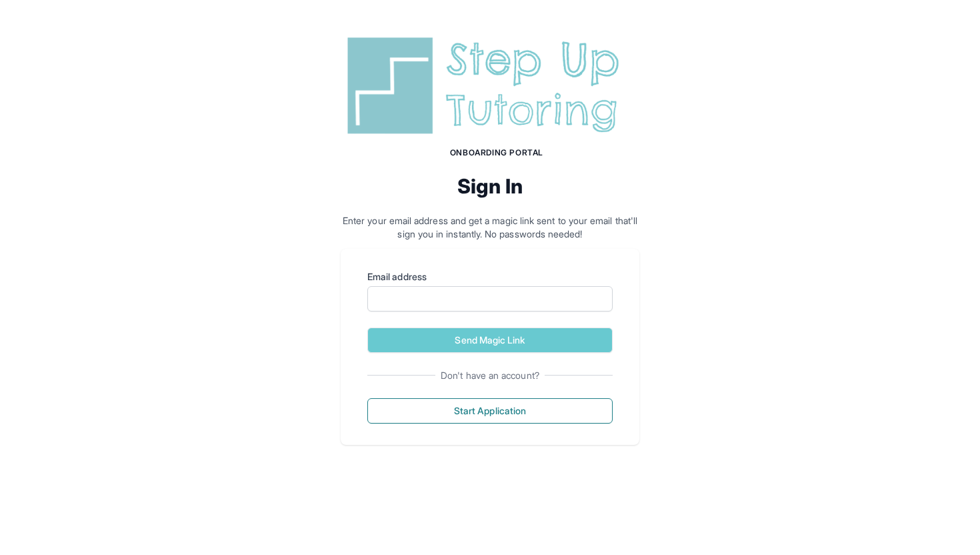  What do you see at coordinates (490, 411) in the screenshot?
I see `button: Start Application` at bounding box center [490, 411].